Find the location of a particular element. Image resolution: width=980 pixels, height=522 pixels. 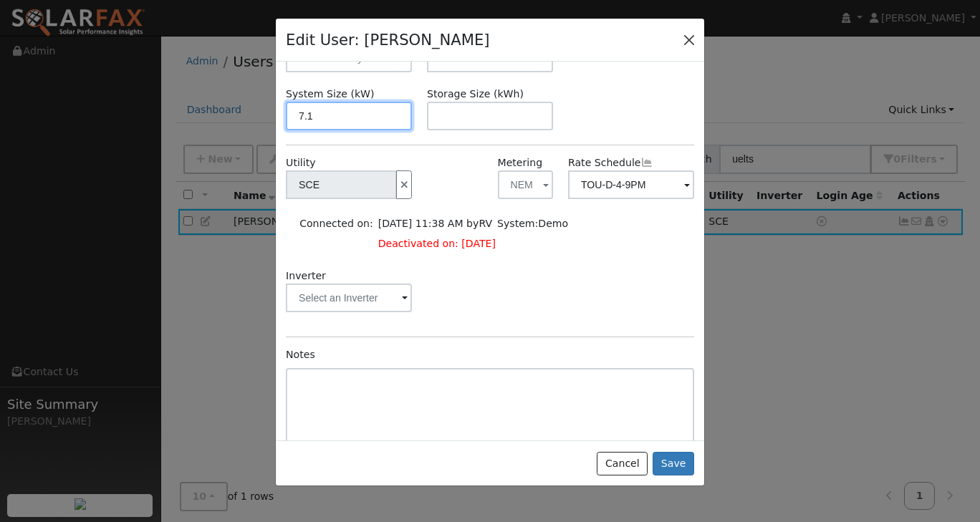

label: Notes is located at coordinates (300, 354).